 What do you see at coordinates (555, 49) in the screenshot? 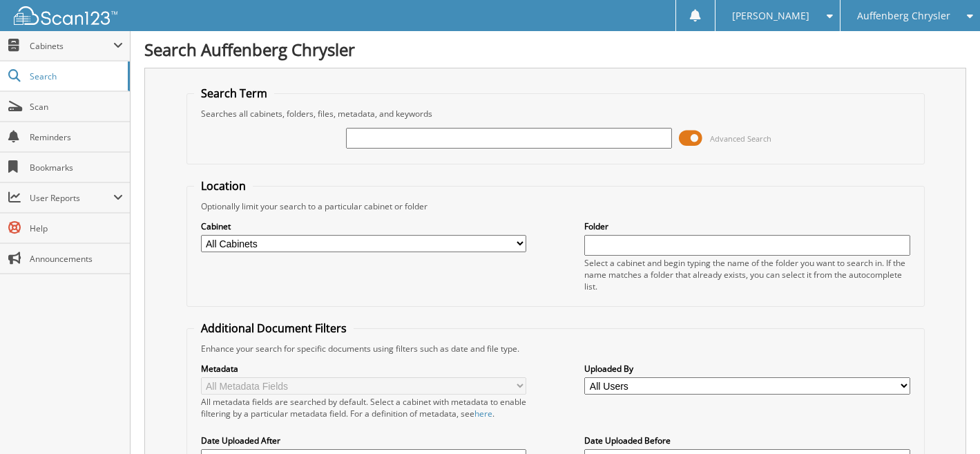
I see `h1: Search Auffenberg Chrysler` at bounding box center [555, 49].